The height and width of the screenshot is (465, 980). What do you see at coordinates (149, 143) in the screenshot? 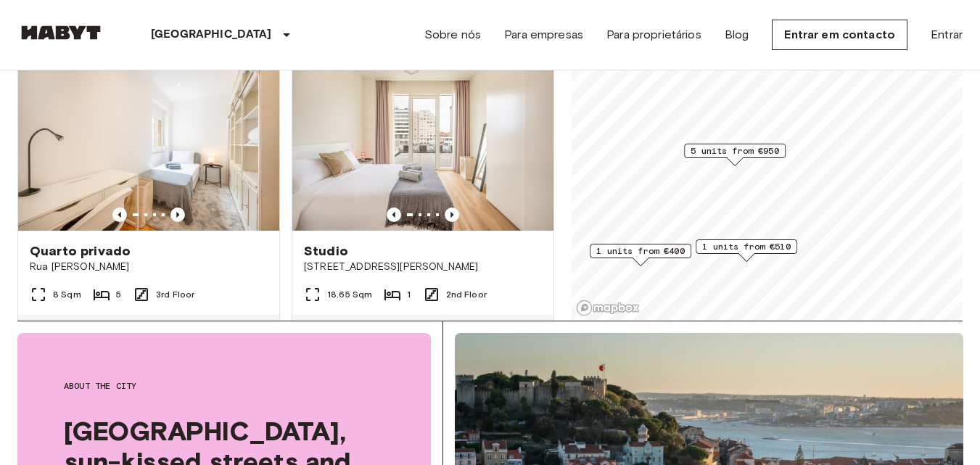
I see `img: Marketing picture of unit PT-17-017-001-05` at bounding box center [149, 143].